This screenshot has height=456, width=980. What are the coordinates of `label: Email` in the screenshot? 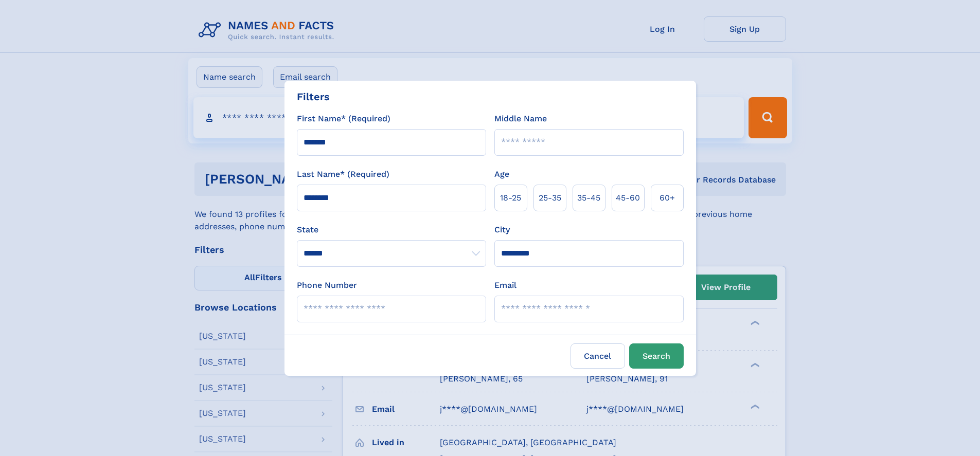 It's located at (505, 285).